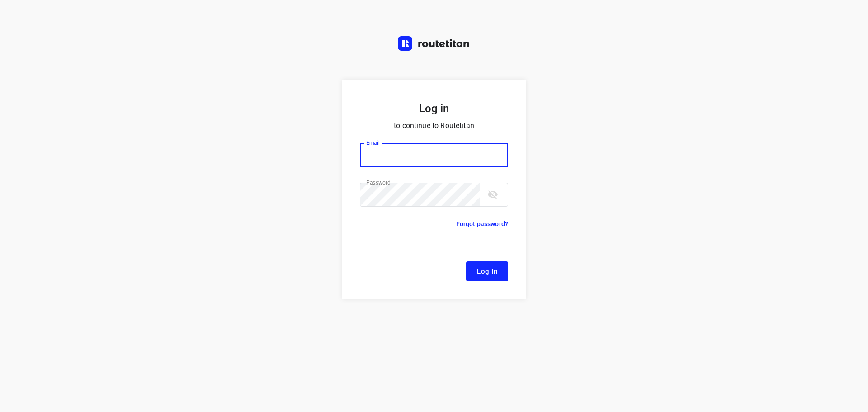 This screenshot has width=868, height=412. I want to click on p: Forgot password?, so click(482, 224).